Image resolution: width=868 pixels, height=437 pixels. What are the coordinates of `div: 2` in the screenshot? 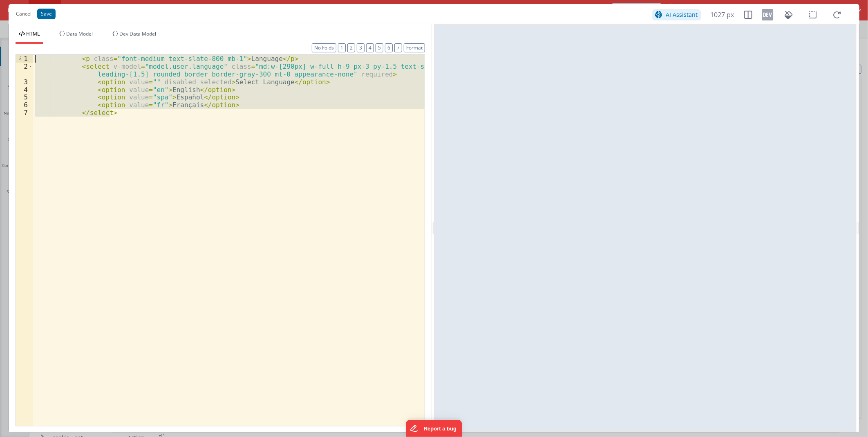 It's located at (24, 70).